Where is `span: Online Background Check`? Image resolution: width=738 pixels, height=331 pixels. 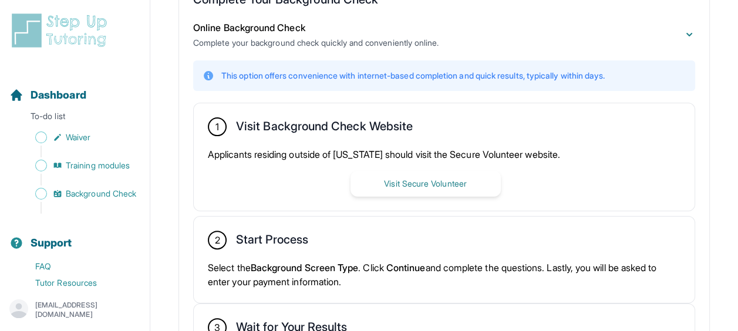
span: Online Background Check is located at coordinates (249, 28).